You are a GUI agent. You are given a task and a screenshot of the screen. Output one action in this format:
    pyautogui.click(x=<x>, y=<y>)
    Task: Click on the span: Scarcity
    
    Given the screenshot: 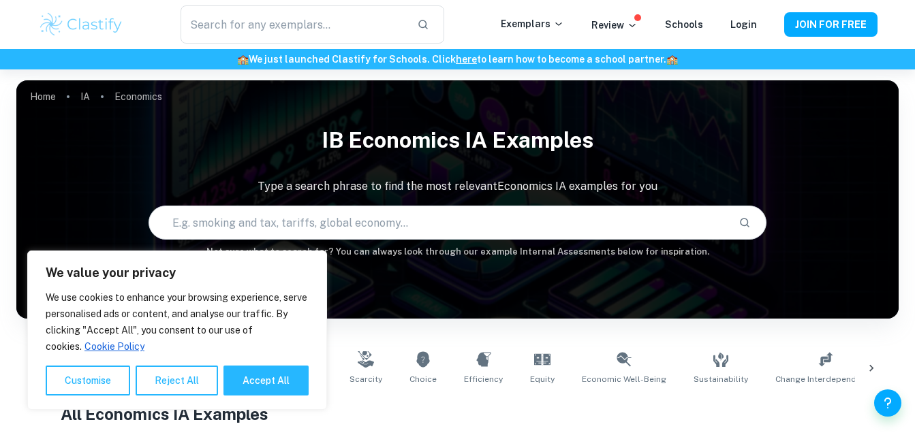 What is the action you would take?
    pyautogui.click(x=366, y=379)
    